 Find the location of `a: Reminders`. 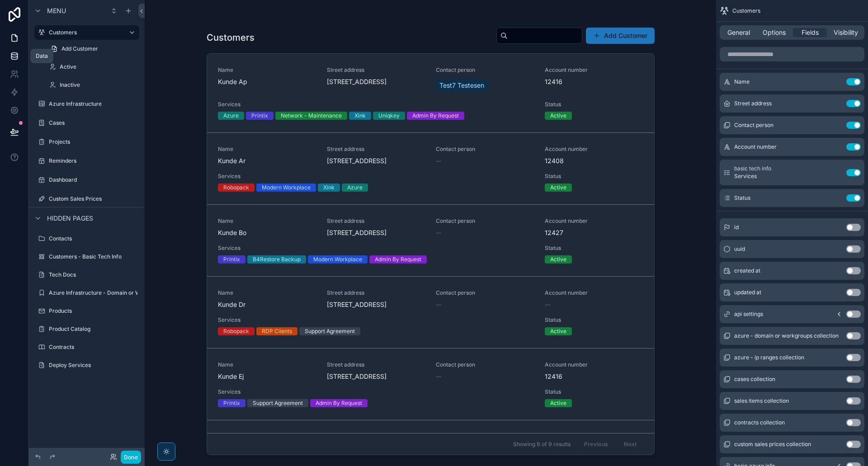

a: Reminders is located at coordinates (87, 161).